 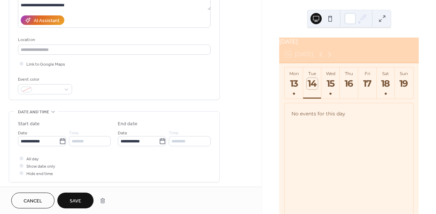 What do you see at coordinates (41, 167) in the screenshot?
I see `span: Show date only` at bounding box center [41, 167].